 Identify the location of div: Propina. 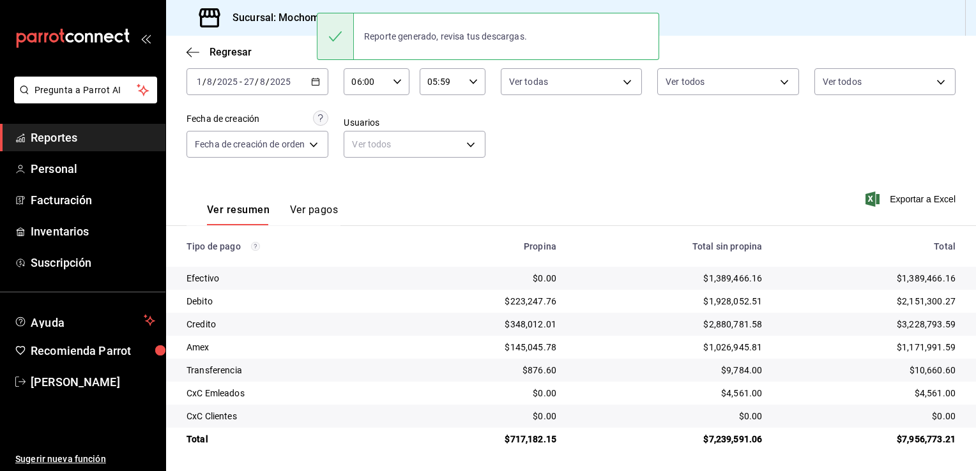
(485, 247).